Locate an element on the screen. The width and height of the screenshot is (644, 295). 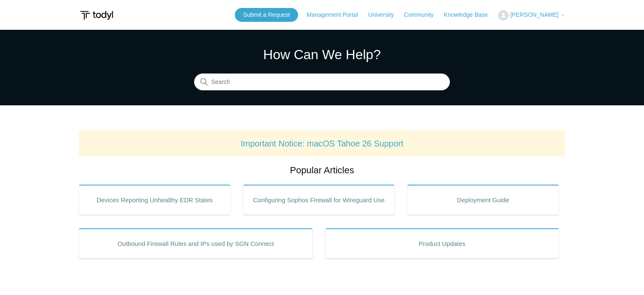
h2: Popular Articles is located at coordinates (322, 170).